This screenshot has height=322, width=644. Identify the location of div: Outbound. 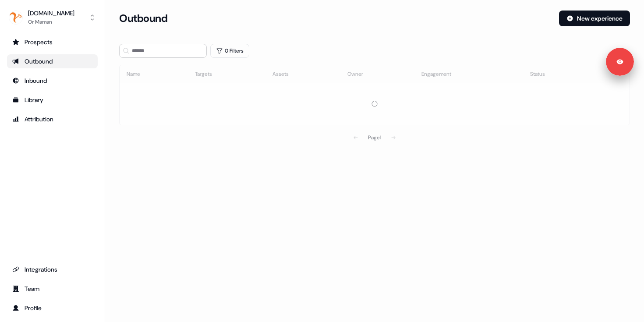
(52, 61).